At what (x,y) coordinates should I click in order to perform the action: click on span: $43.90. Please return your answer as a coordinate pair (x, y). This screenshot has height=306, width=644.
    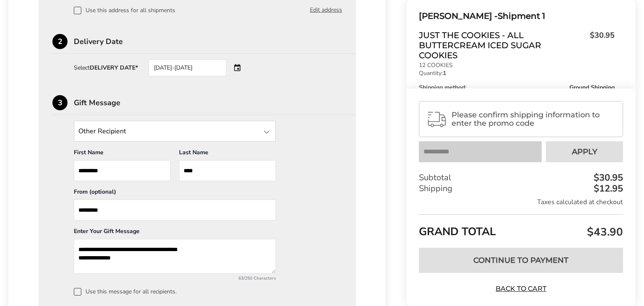
    Looking at the image, I should click on (604, 232).